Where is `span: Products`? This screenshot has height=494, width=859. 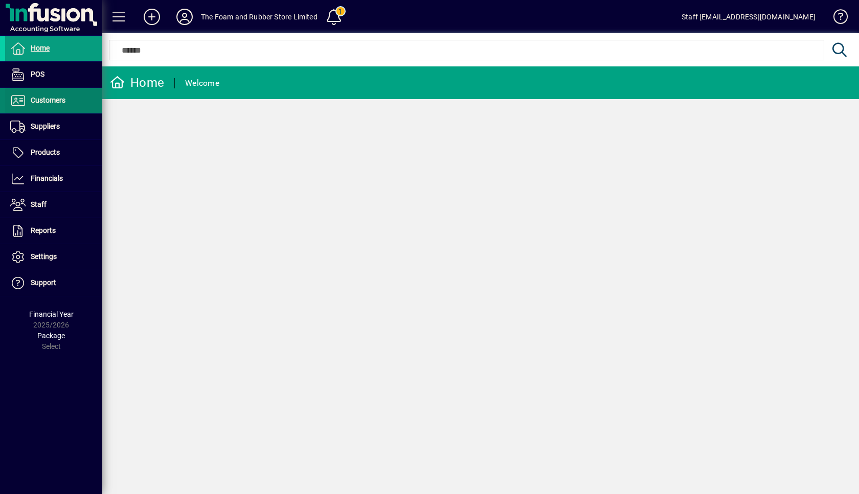
span: Products is located at coordinates (45, 152).